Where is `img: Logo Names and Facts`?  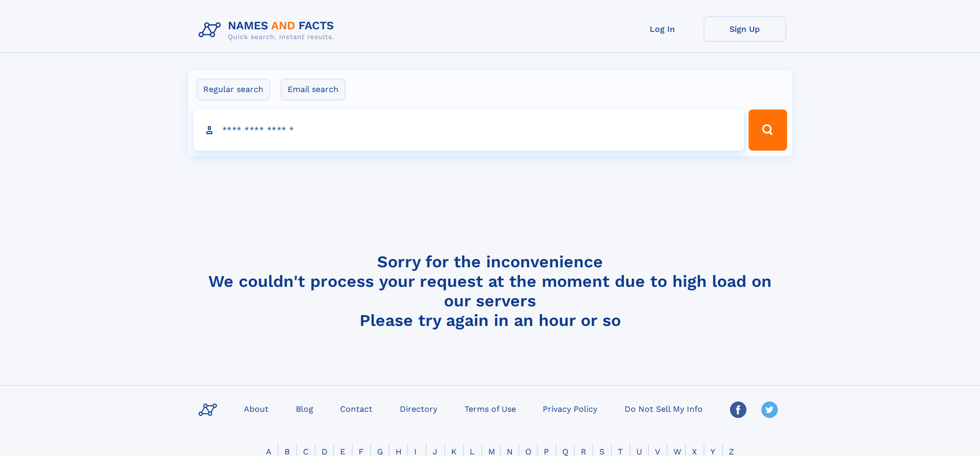 img: Logo Names and Facts is located at coordinates (269, 31).